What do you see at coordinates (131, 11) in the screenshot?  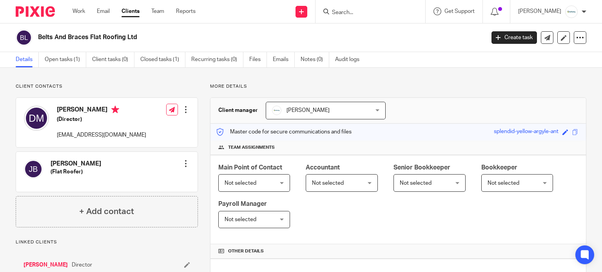 I see `a: Clients` at bounding box center [131, 11].